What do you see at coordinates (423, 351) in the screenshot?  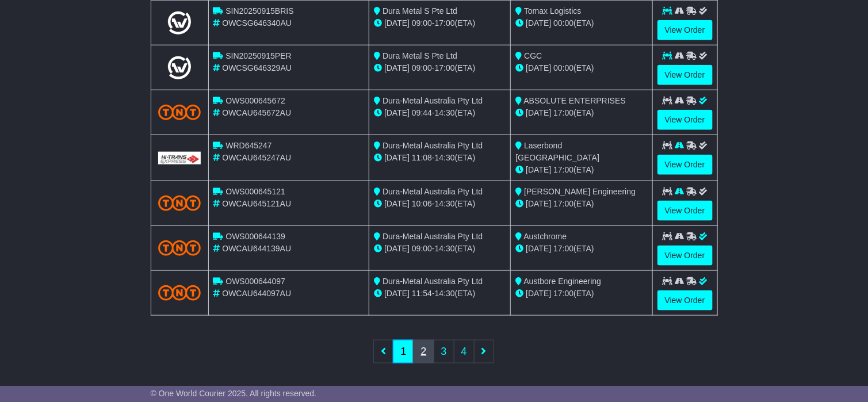 I see `a: 2` at bounding box center [423, 351].